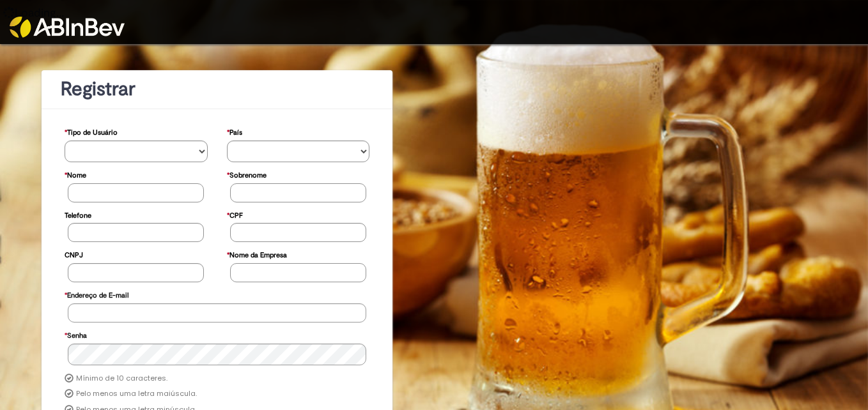 This screenshot has width=868, height=410. What do you see at coordinates (235, 214) in the screenshot?
I see `label: CPF` at bounding box center [235, 214].